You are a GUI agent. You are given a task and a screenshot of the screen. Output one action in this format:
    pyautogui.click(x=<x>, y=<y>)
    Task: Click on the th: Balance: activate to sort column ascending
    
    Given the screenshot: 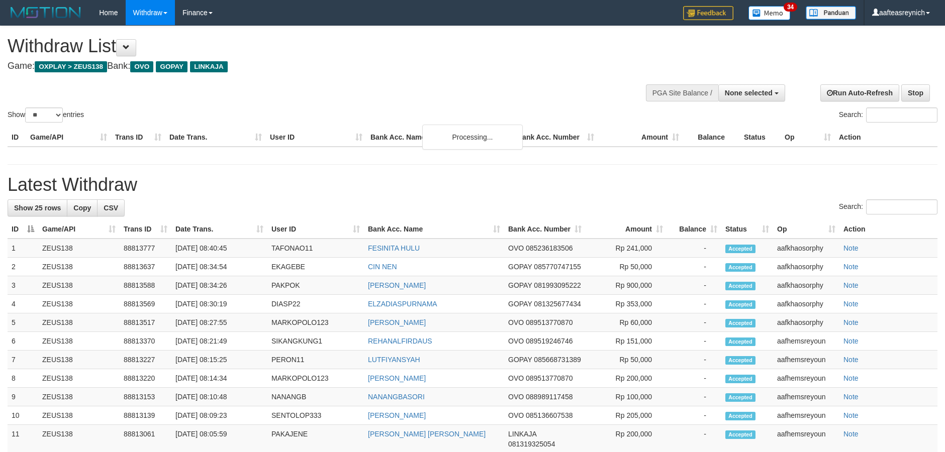 What is the action you would take?
    pyautogui.click(x=694, y=229)
    